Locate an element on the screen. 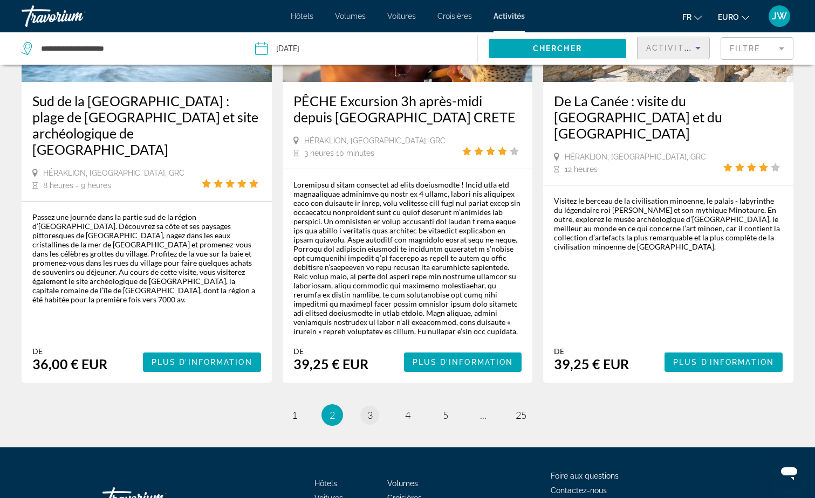 Image resolution: width=815 pixels, height=498 pixels. a: Contactez-nous is located at coordinates (579, 491).